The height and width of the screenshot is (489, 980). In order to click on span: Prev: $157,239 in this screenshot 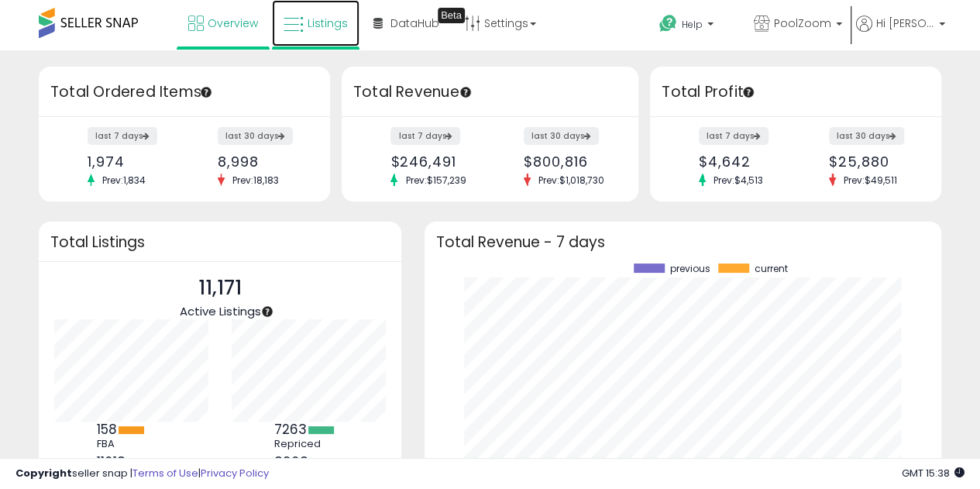, I will do `click(436, 180)`.